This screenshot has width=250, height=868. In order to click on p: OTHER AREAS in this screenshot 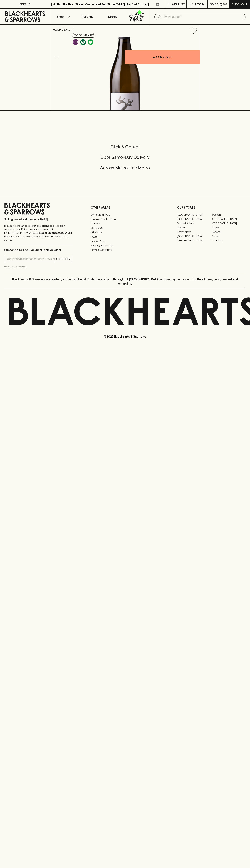, I will do `click(125, 207)`.